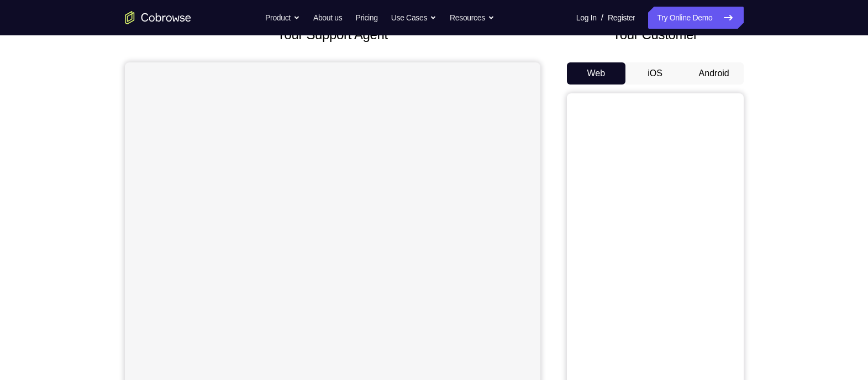 This screenshot has height=380, width=868. I want to click on button: Web, so click(596, 74).